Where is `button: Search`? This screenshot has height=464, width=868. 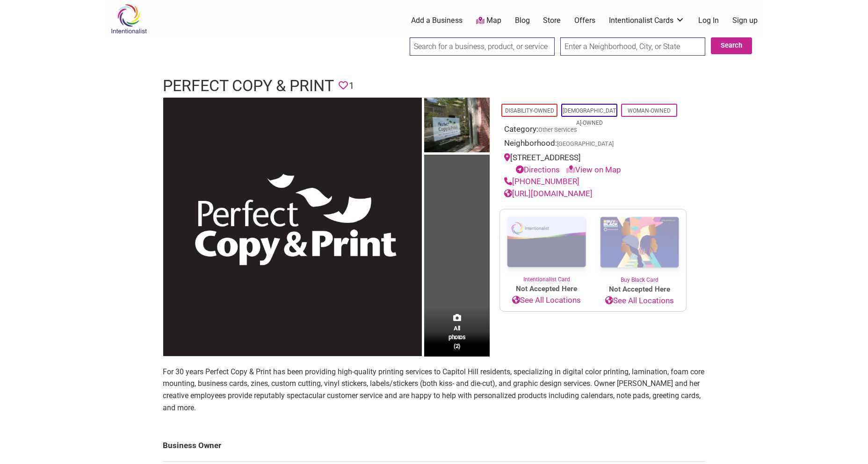
button: Search is located at coordinates (732, 46).